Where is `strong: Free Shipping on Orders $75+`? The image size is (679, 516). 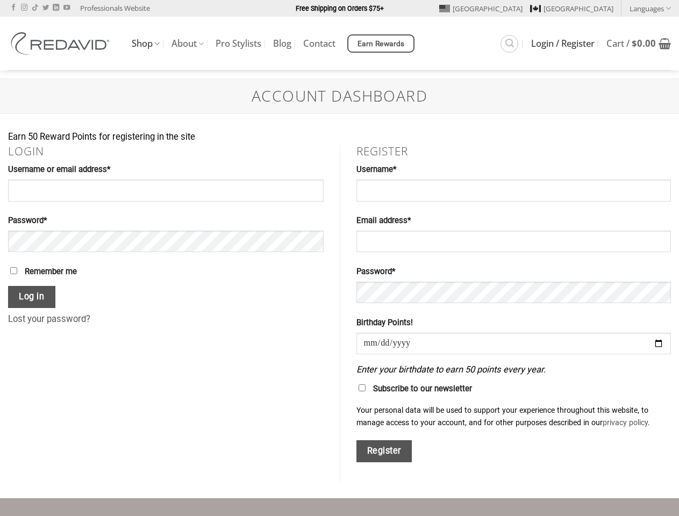
strong: Free Shipping on Orders $75+ is located at coordinates (340, 8).